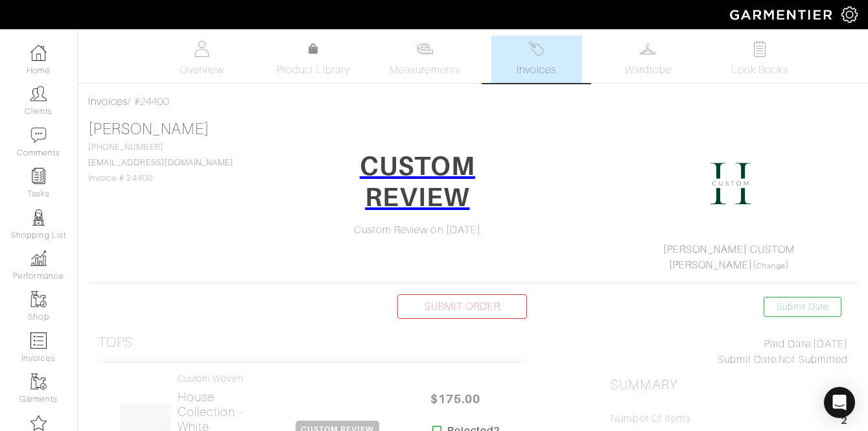 This screenshot has width=868, height=431. What do you see at coordinates (759, 49) in the screenshot?
I see `img: todo-9ac3debb85659649dc8f770b8b6100bb5dab4b48dedcbae339e5042a72dfd3cc.svg` at bounding box center [759, 49].